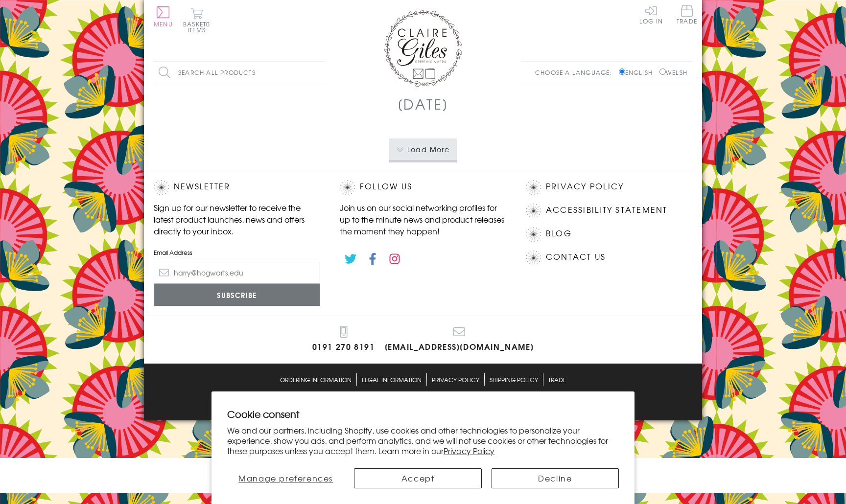  I want to click on label: English, so click(638, 73).